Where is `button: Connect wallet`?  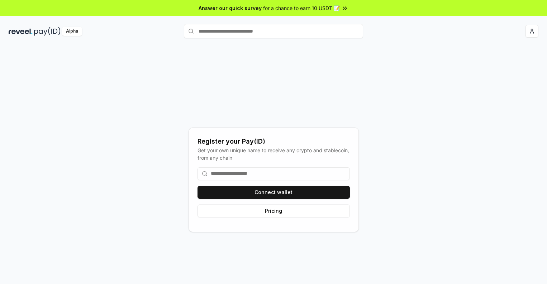 button: Connect wallet is located at coordinates (273, 192).